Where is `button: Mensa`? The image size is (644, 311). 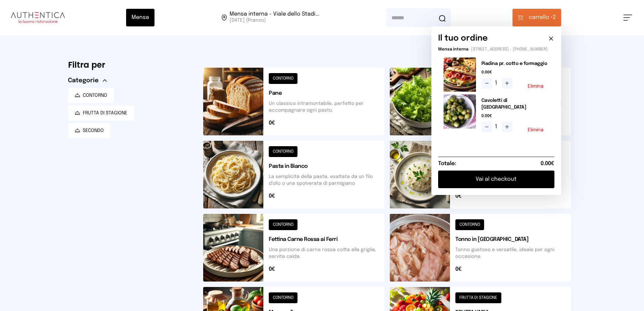
button: Mensa is located at coordinates (140, 18).